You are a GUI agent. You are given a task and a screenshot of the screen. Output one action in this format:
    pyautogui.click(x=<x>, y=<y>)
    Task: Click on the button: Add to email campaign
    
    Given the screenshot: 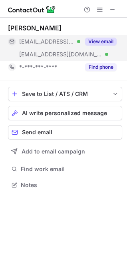 What is the action you would take?
    pyautogui.click(x=65, y=151)
    